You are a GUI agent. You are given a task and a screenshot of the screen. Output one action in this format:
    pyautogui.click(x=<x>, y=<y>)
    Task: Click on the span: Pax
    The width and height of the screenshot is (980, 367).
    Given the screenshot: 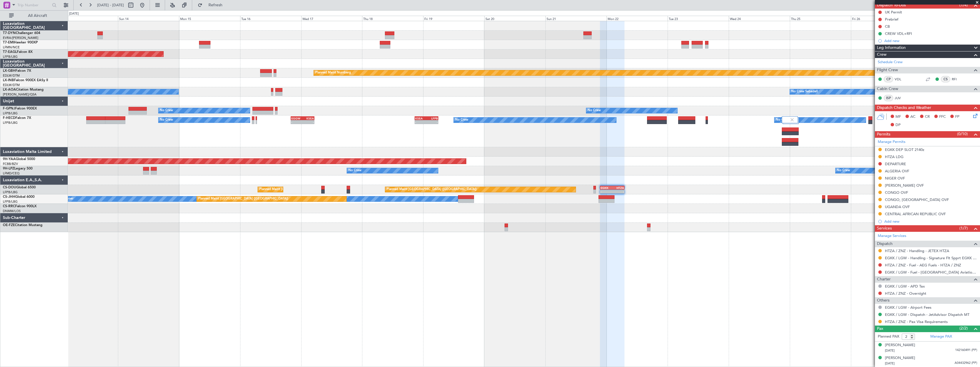 What is the action you would take?
    pyautogui.click(x=880, y=328)
    